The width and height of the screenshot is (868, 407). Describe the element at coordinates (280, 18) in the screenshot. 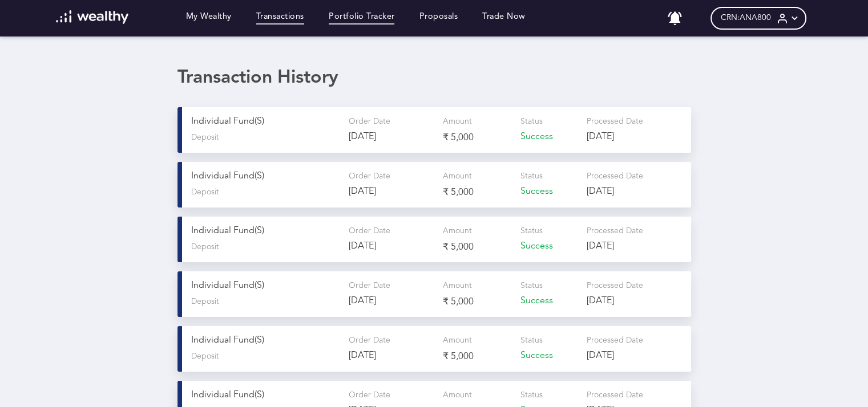

I see `a: Transactions` at that location.